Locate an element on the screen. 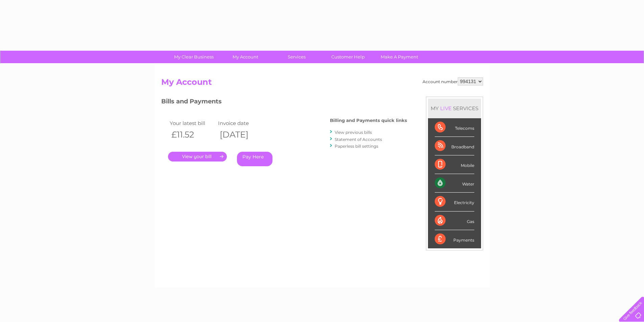 This screenshot has width=644, height=322. div: Water is located at coordinates (454, 183).